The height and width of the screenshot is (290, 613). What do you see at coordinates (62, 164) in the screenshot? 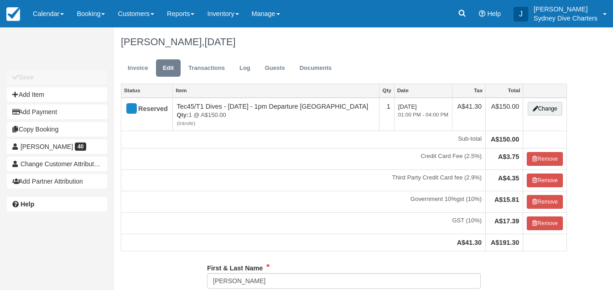
I see `span: Change Customer Attribution` at bounding box center [62, 164].